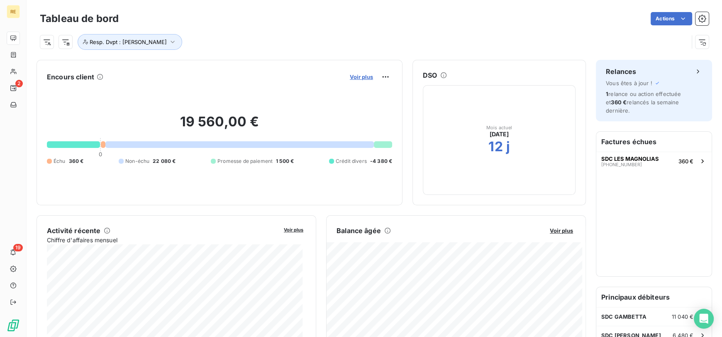 The width and height of the screenshot is (722, 337). I want to click on h3: Tableau de bord, so click(79, 19).